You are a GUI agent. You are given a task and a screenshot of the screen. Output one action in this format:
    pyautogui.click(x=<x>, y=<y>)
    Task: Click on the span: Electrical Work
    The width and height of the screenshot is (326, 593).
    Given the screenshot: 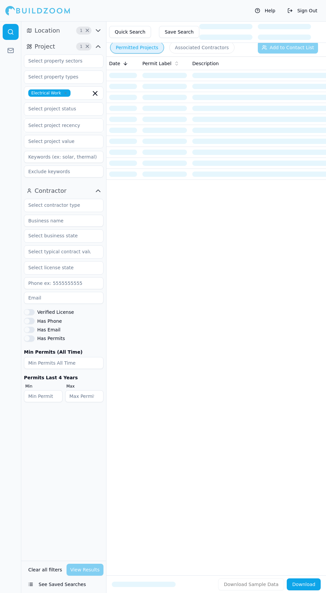 What is the action you would take?
    pyautogui.click(x=49, y=93)
    